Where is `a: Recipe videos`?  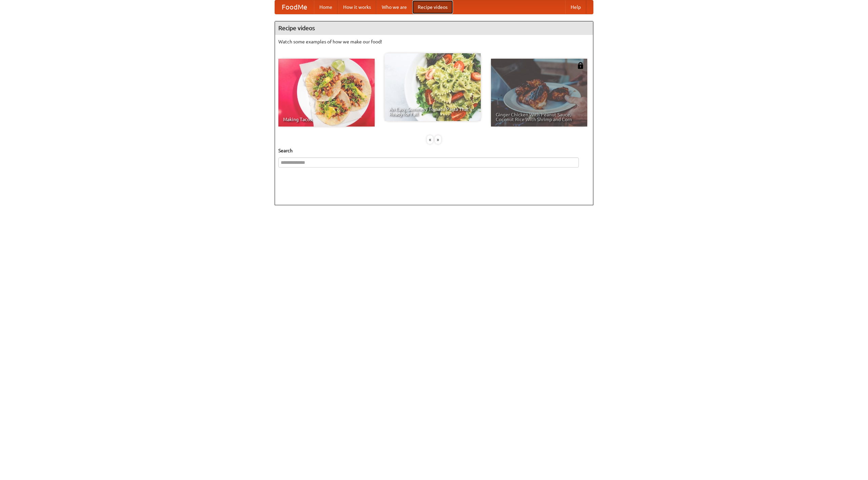
a: Recipe videos is located at coordinates (433, 7).